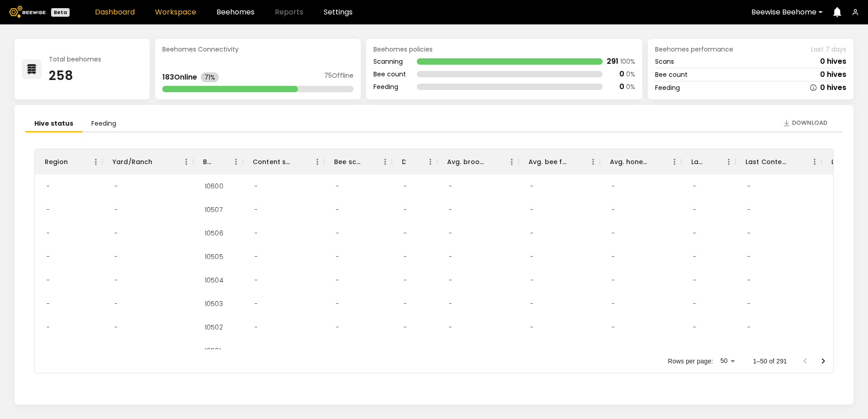  I want to click on div: 258, so click(75, 76).